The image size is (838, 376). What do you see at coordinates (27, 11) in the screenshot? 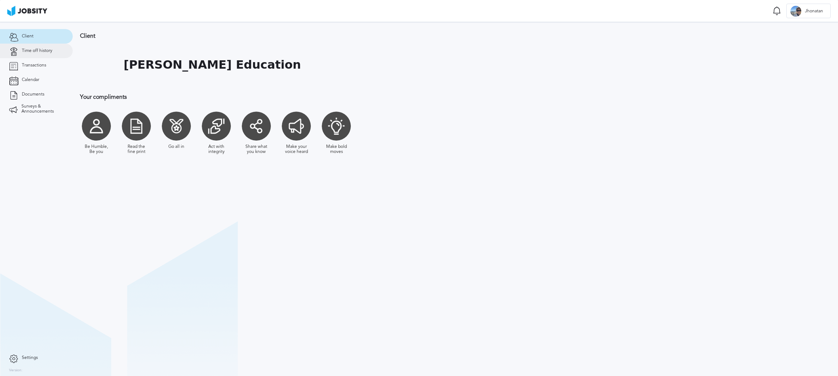
I see `img: ab4bad089aa723f57921c736e9817d99.png` at bounding box center [27, 11].